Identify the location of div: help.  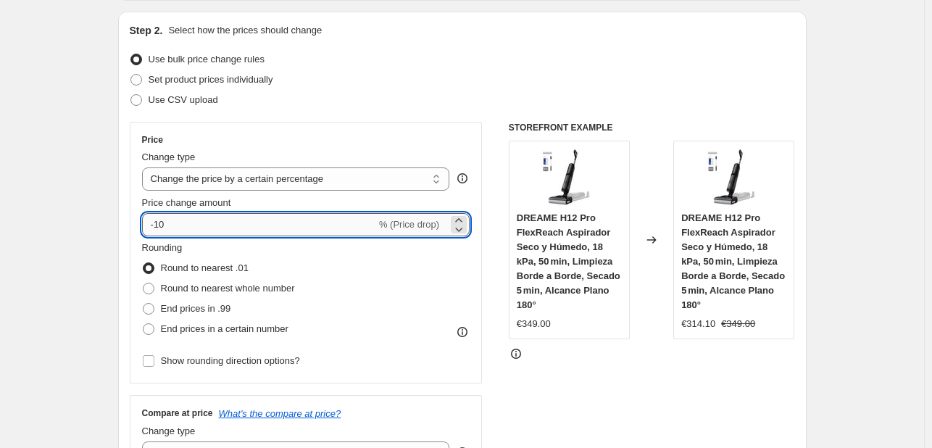
(462, 178).